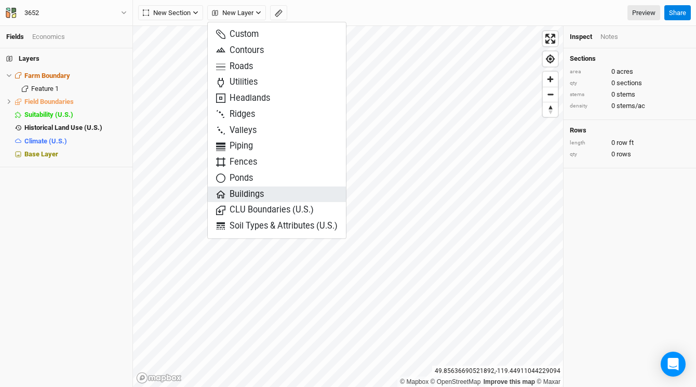 This screenshot has width=696, height=387. What do you see at coordinates (550, 94) in the screenshot?
I see `button: Zoom out` at bounding box center [550, 94].